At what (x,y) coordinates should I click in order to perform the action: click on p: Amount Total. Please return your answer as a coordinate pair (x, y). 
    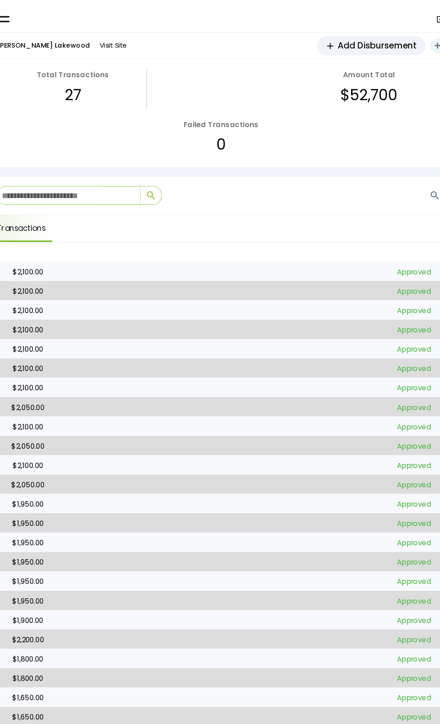
    Looking at the image, I should click on (361, 71).